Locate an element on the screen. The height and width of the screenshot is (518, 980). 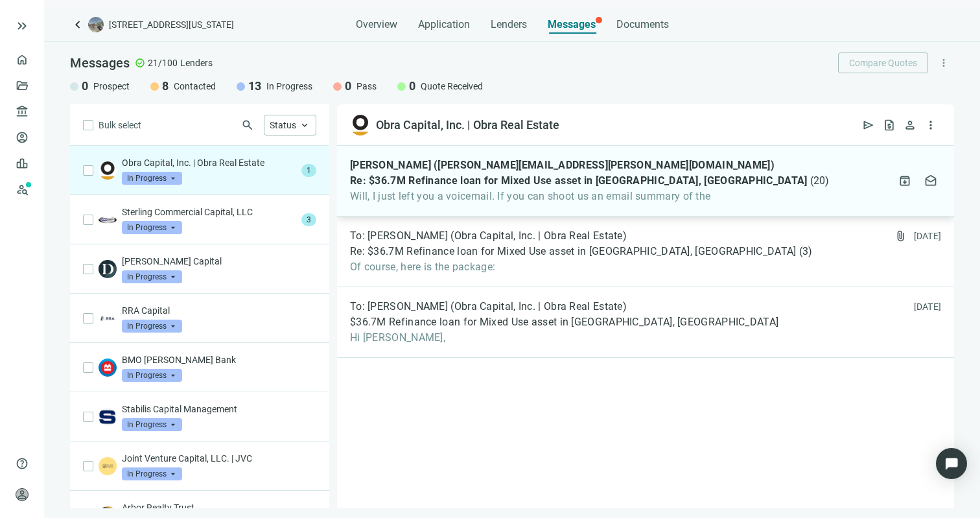
span: Contacted is located at coordinates (195, 86).